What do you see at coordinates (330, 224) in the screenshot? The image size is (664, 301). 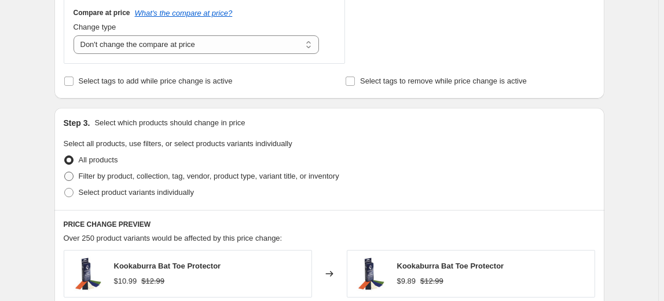 I see `h6: PRICE CHANGE PREVIEW` at bounding box center [330, 224].